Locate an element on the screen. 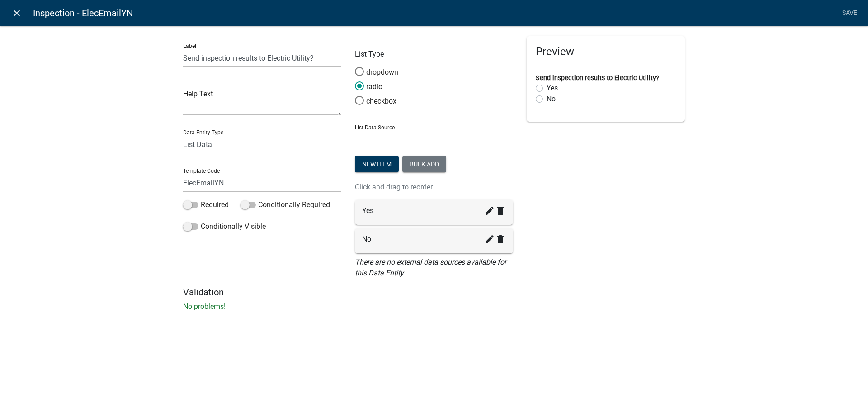 Image resolution: width=868 pixels, height=412 pixels. label: dropdown is located at coordinates (377, 72).